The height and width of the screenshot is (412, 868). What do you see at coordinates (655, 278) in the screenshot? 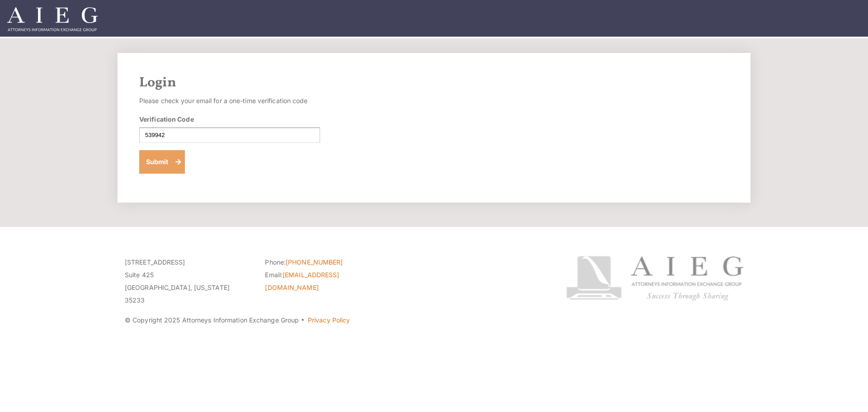
I see `img: Attorneys Information Exchange Group logo` at bounding box center [655, 278].